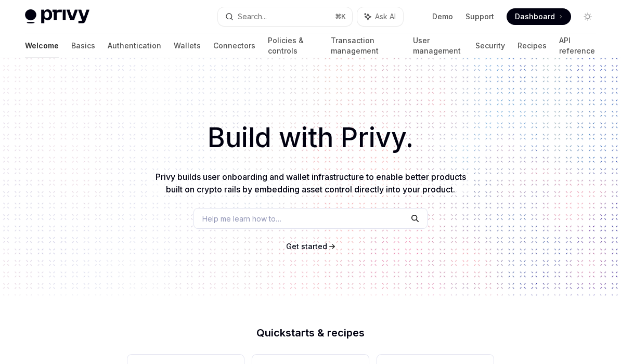  Describe the element at coordinates (385, 17) in the screenshot. I see `span: Ask AI` at that location.